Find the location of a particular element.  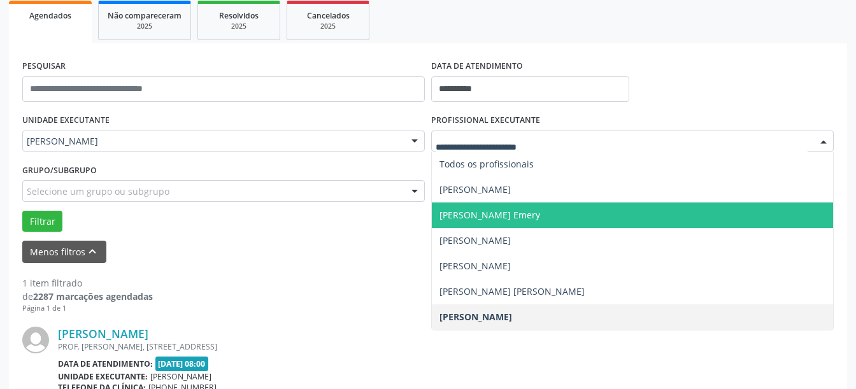

button: Menos filtroskeyboard_arrow_up is located at coordinates (64, 252).